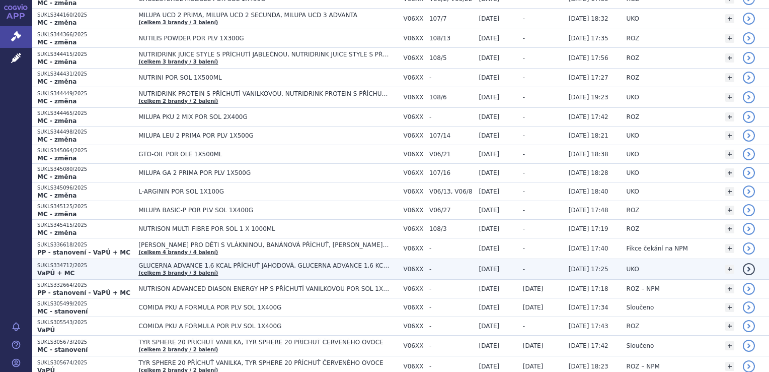  Describe the element at coordinates (85, 285) in the screenshot. I see `p: SUKLS332664/2025` at that location.